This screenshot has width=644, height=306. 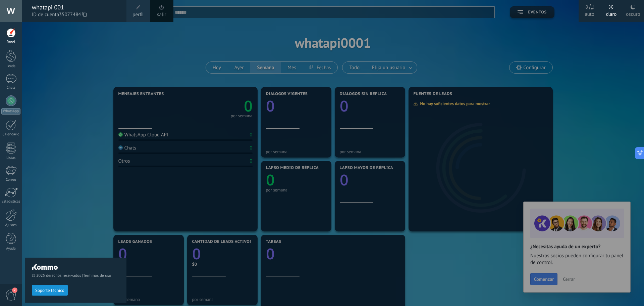 What do you see at coordinates (11, 180) in the screenshot?
I see `div: Correo` at bounding box center [11, 180].